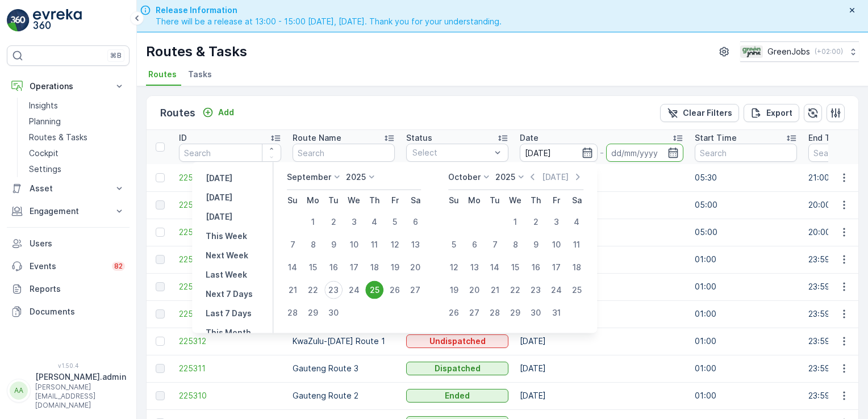 This screenshot has width=868, height=419. I want to click on div: 24, so click(354, 291).